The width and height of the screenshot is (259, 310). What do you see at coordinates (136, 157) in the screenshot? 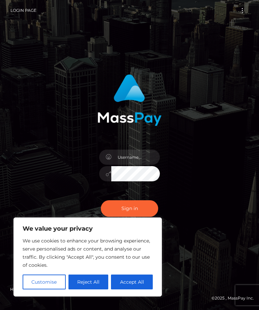
I see `input: Username...` at bounding box center [136, 157].